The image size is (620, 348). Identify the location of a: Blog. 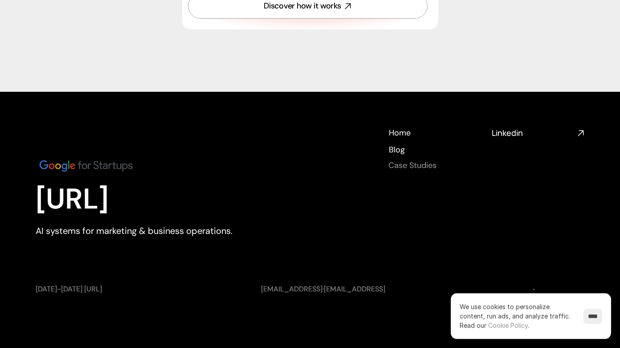
(396, 149).